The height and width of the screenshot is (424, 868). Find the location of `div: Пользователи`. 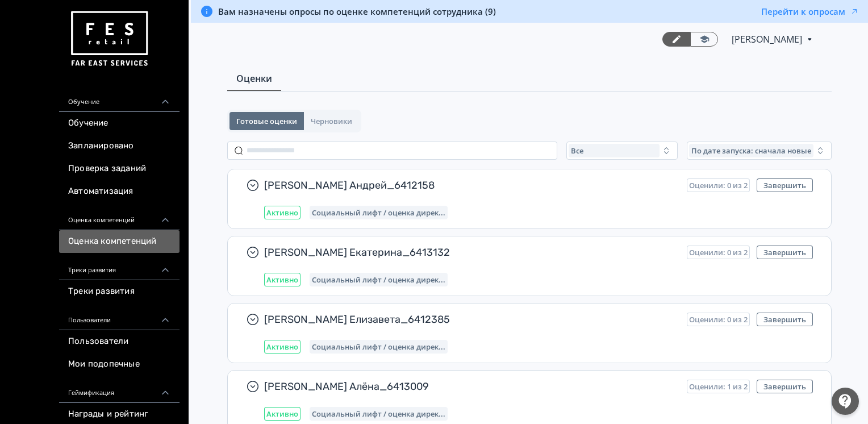

div: Пользователи is located at coordinates (119, 317).